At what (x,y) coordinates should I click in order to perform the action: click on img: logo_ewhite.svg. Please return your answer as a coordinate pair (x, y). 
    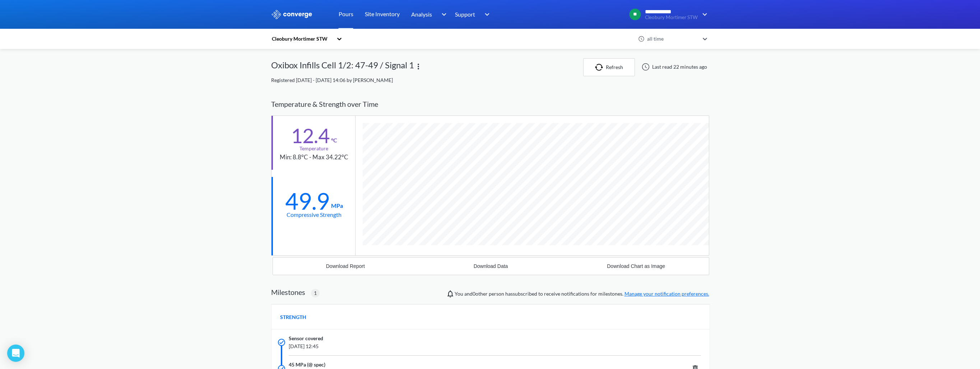
    Looking at the image, I should click on (292, 15).